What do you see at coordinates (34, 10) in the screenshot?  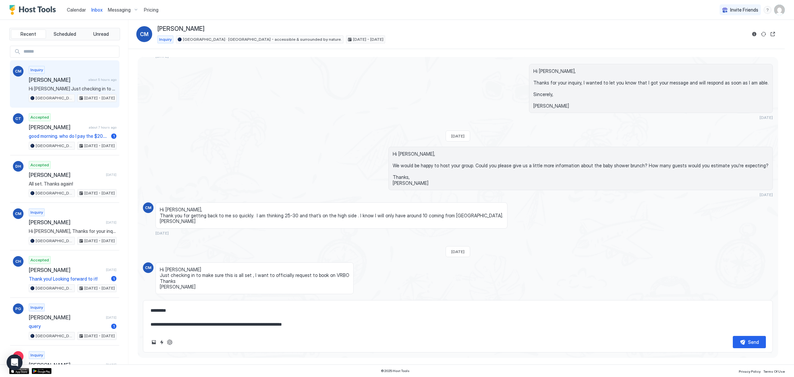 I see `a: Host Tools Logo` at bounding box center [34, 10].